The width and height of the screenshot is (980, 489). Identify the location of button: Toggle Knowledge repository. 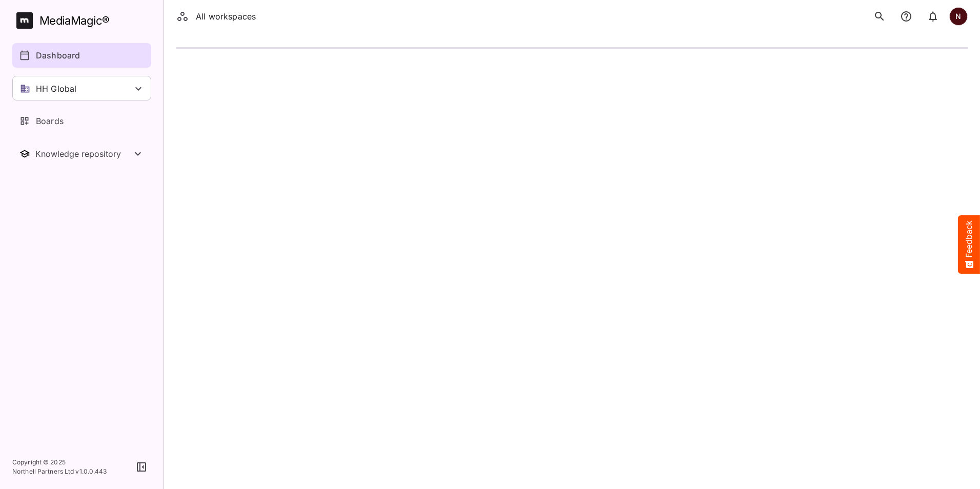
(82, 154).